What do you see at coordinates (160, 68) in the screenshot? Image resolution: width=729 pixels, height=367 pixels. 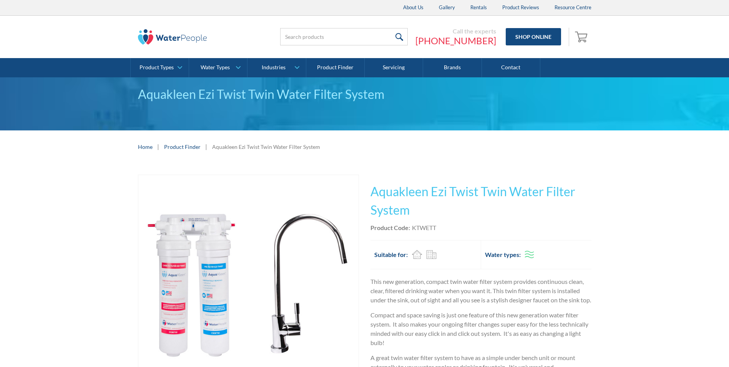 I see `a: Product Types` at bounding box center [160, 68].